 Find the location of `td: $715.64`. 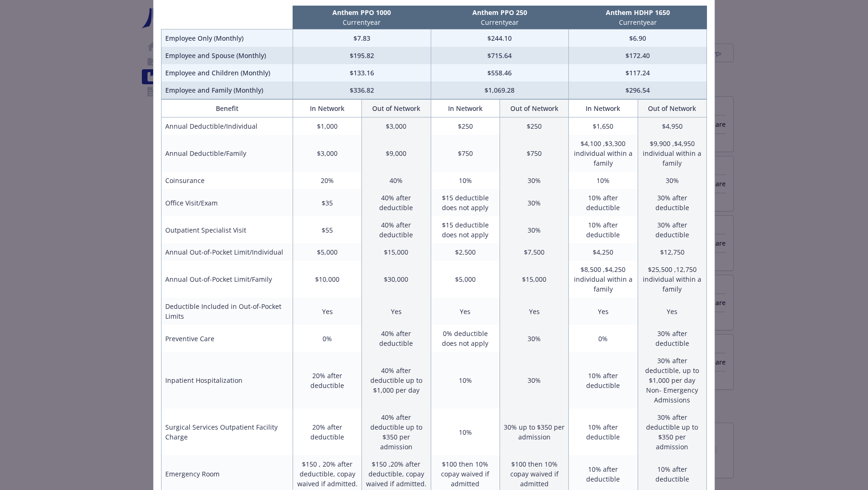

td: $715.64 is located at coordinates (500, 56).